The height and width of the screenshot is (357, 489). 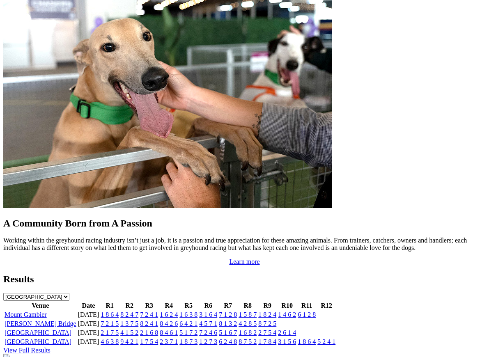 What do you see at coordinates (247, 323) in the screenshot?
I see `a: 4 2 8 5` at bounding box center [247, 323].